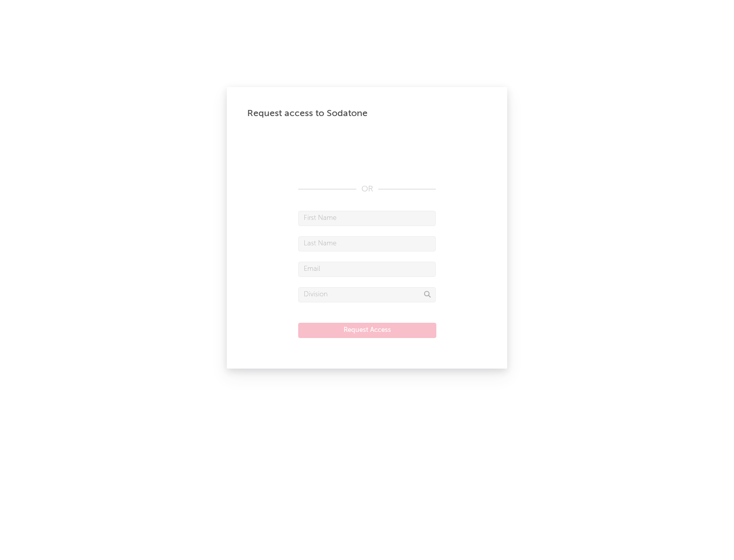 The width and height of the screenshot is (734, 560). Describe the element at coordinates (367, 295) in the screenshot. I see `input: Division` at that location.